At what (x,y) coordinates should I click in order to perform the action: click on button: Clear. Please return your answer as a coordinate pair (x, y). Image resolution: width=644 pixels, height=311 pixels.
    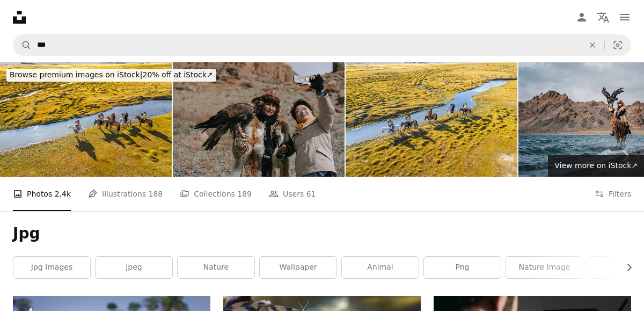
    Looking at the image, I should click on (593, 45).